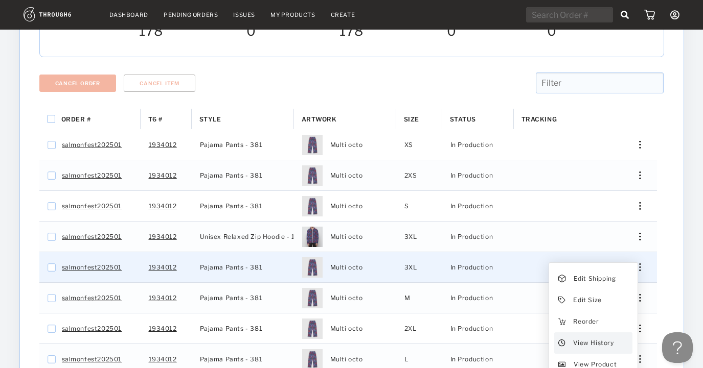 The image size is (703, 368). I want to click on span: Order #, so click(76, 119).